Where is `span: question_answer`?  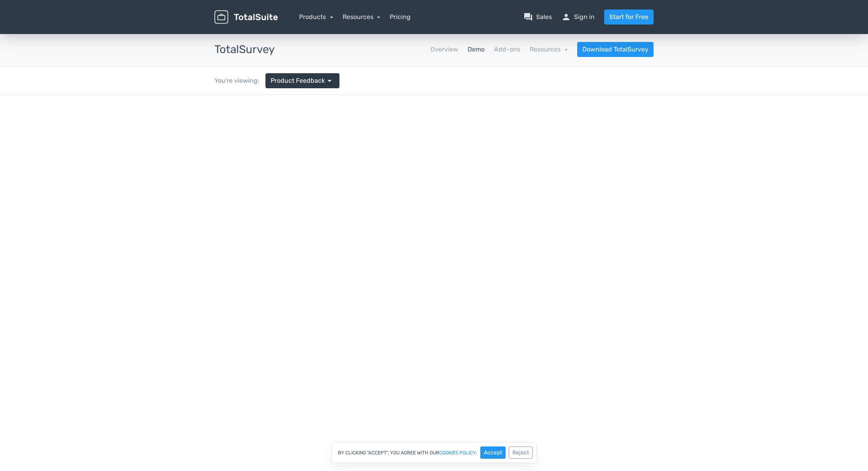
span: question_answer is located at coordinates (529, 17).